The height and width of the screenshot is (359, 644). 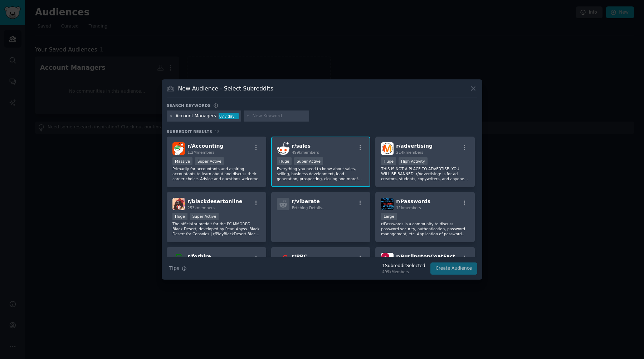 I want to click on div: 1 Subreddit Selected, so click(x=404, y=266).